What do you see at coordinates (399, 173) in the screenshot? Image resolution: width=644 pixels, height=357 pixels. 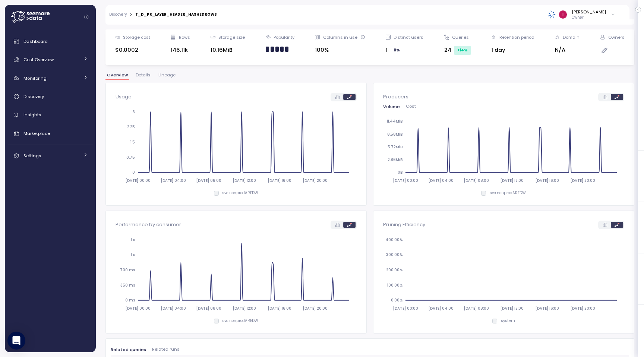 I see `tspan: 0B` at bounding box center [399, 173].